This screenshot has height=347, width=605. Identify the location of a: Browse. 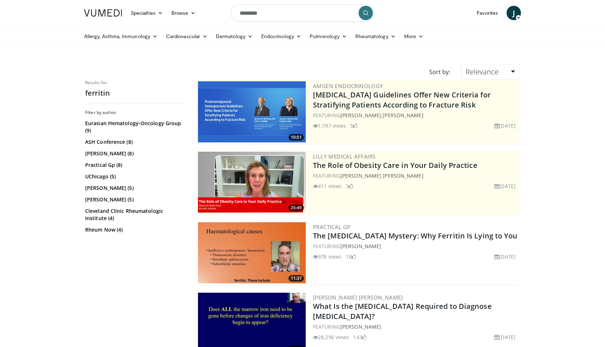
(184, 13).